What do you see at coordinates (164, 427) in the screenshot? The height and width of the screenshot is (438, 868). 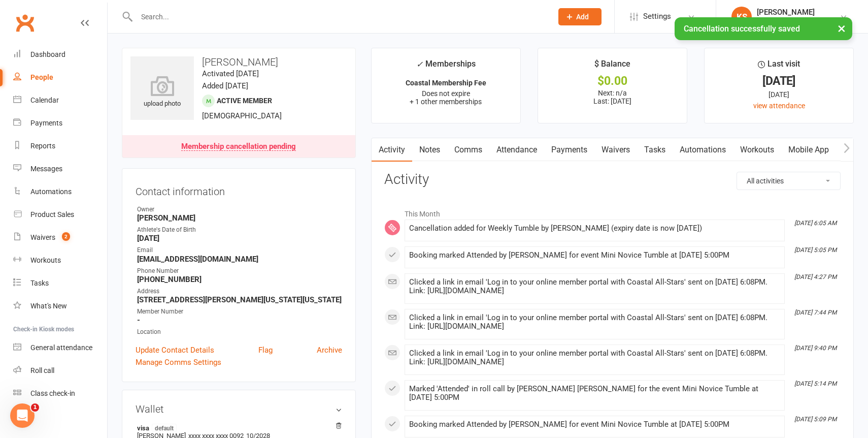 I see `span: default` at bounding box center [164, 427].